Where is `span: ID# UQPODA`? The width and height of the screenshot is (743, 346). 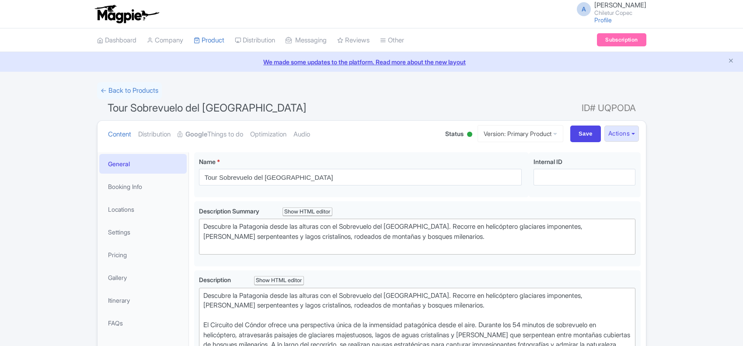
span: ID# UQPODA is located at coordinates (609, 108).